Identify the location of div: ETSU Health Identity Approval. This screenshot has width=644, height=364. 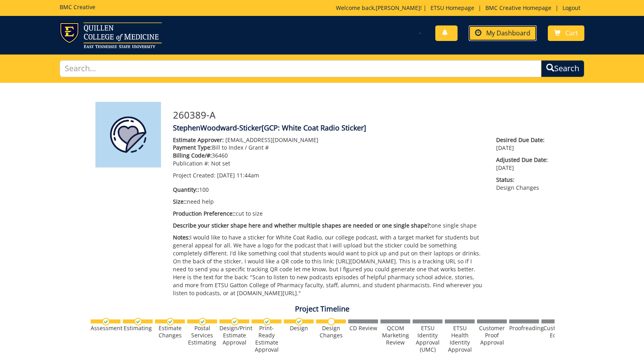
(460, 339).